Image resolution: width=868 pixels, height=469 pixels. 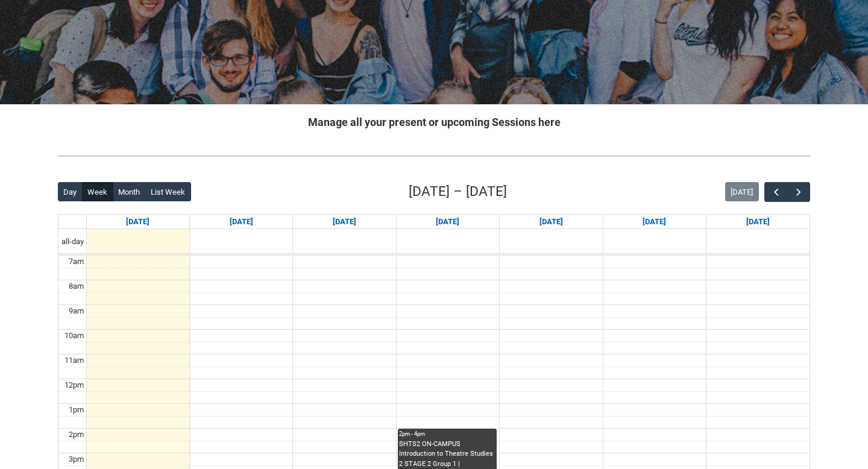 What do you see at coordinates (551, 222) in the screenshot?
I see `a: Go to October 9, 2025` at bounding box center [551, 222].